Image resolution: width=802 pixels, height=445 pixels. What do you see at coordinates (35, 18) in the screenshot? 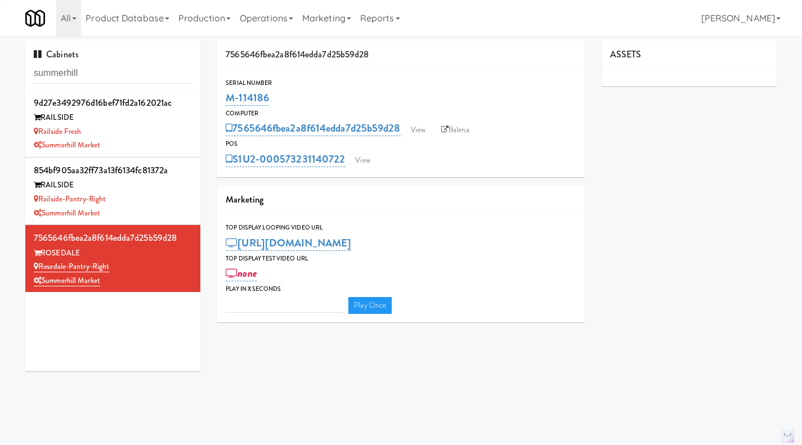
I see `img: Micromart` at bounding box center [35, 18].